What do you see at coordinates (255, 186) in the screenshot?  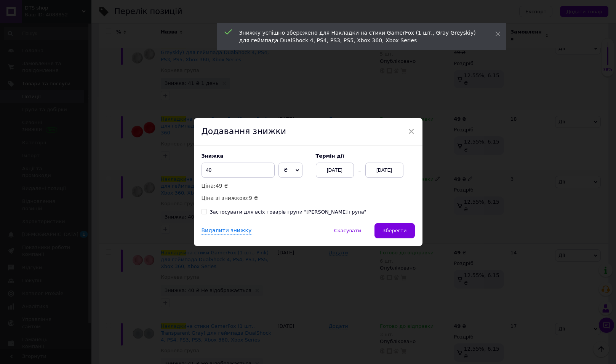 I see `p: Ціна:` at bounding box center [255, 186].